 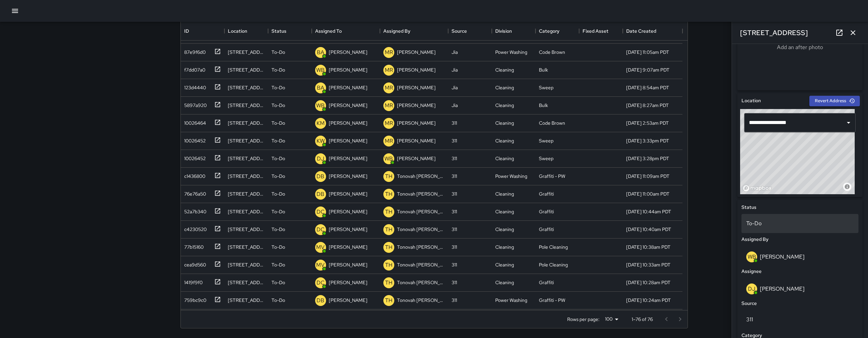 What do you see at coordinates (194, 174) in the screenshot?
I see `div: c1436800` at bounding box center [194, 174].